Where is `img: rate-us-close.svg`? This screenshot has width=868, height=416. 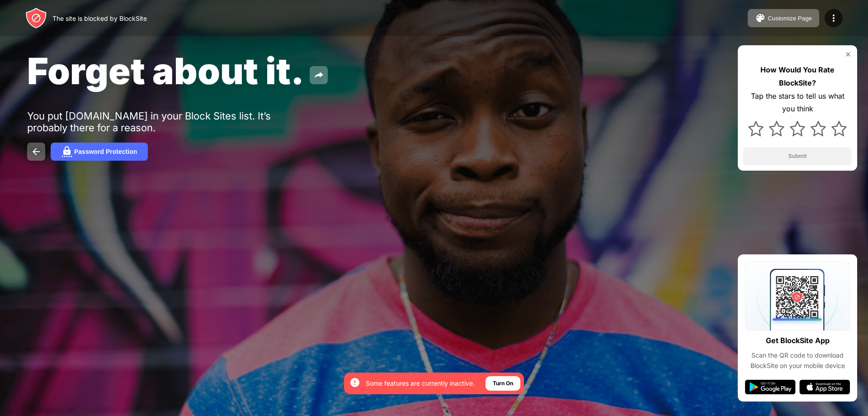
img: rate-us-close.svg is located at coordinates (848, 54).